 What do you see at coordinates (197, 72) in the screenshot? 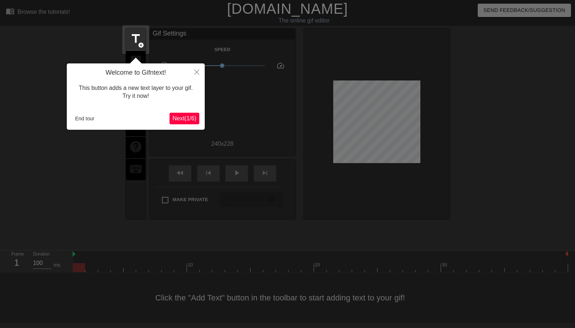
I see `button: Close` at bounding box center [197, 72].